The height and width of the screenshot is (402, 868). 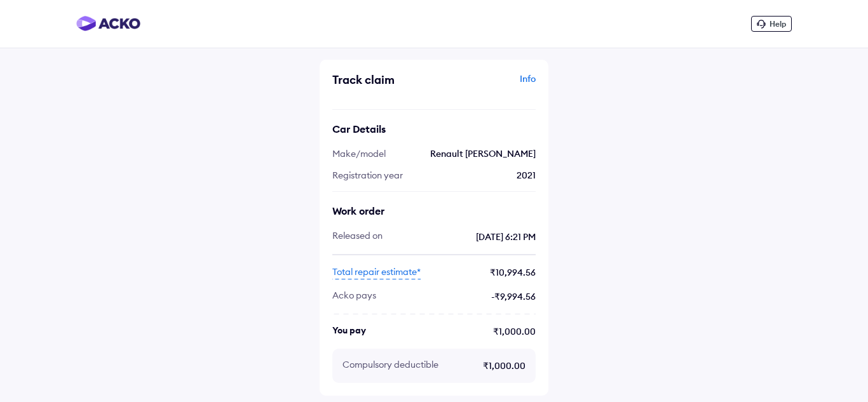 I want to click on img: horizontal-gradient.png, so click(x=108, y=23).